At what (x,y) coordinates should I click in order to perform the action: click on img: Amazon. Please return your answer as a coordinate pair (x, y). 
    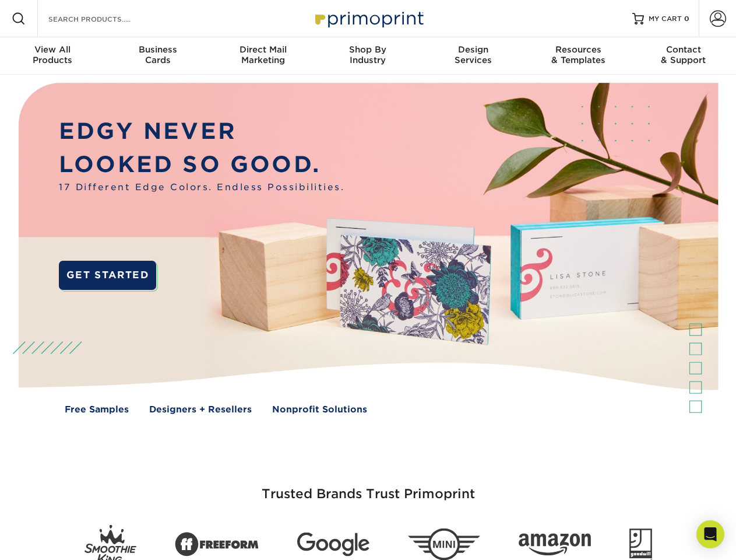
    Looking at the image, I should click on (555, 545).